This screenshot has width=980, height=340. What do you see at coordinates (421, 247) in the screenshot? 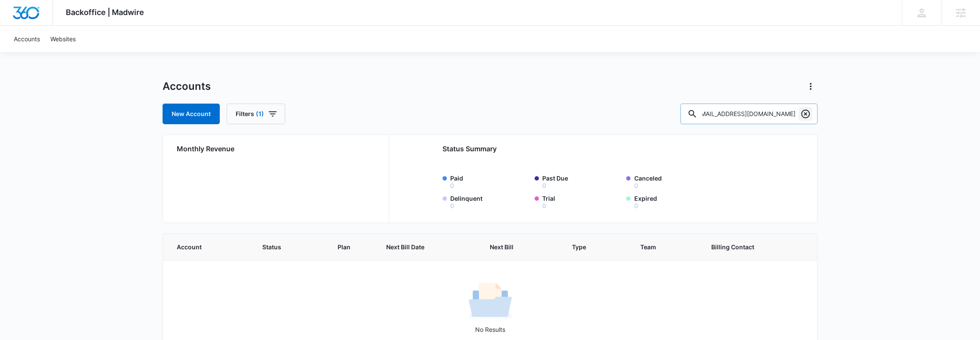
I see `span: Next Bill Date` at bounding box center [421, 247].